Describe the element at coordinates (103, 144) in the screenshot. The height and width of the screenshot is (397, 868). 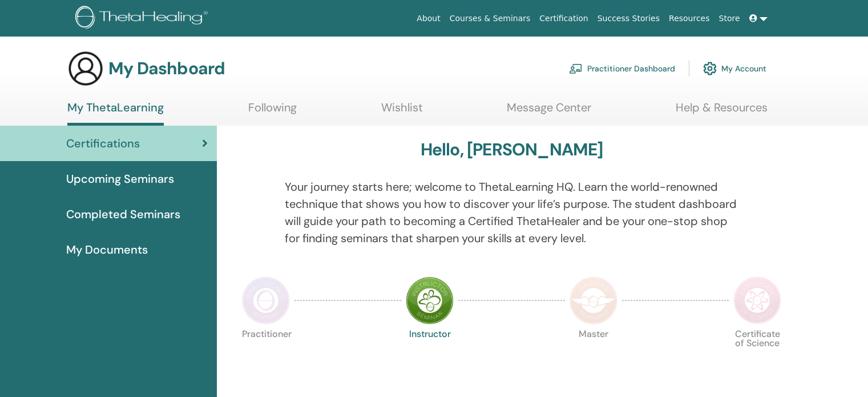
I see `span: Certifications` at that location.